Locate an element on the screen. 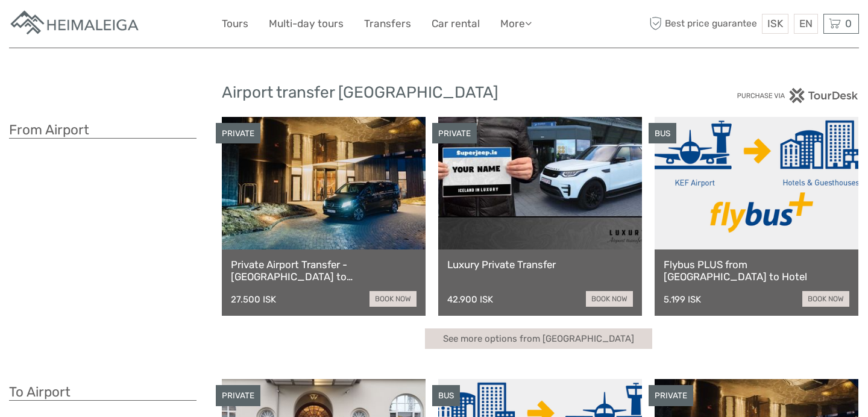  span: 0 is located at coordinates (849, 23).